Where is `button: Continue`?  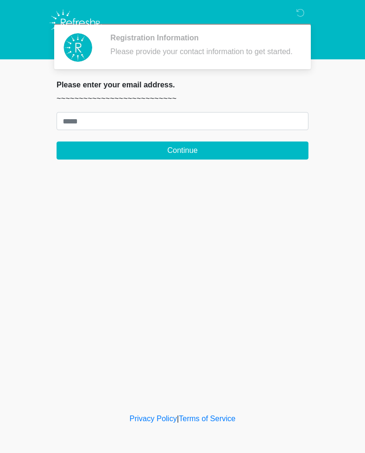
button: Continue is located at coordinates (182, 150).